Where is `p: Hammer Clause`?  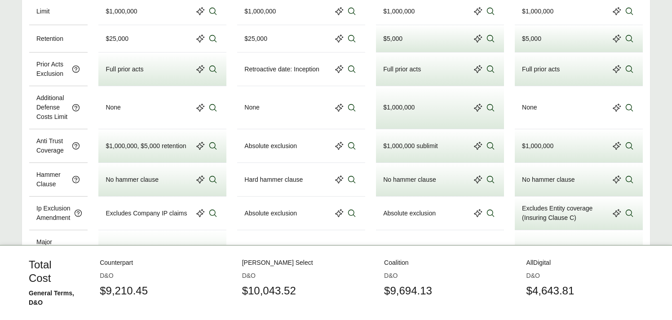 p: Hammer Clause is located at coordinates (52, 180).